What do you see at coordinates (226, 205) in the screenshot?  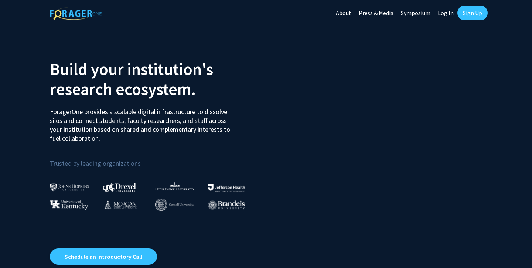 I see `img: Brandeis University` at bounding box center [226, 205].